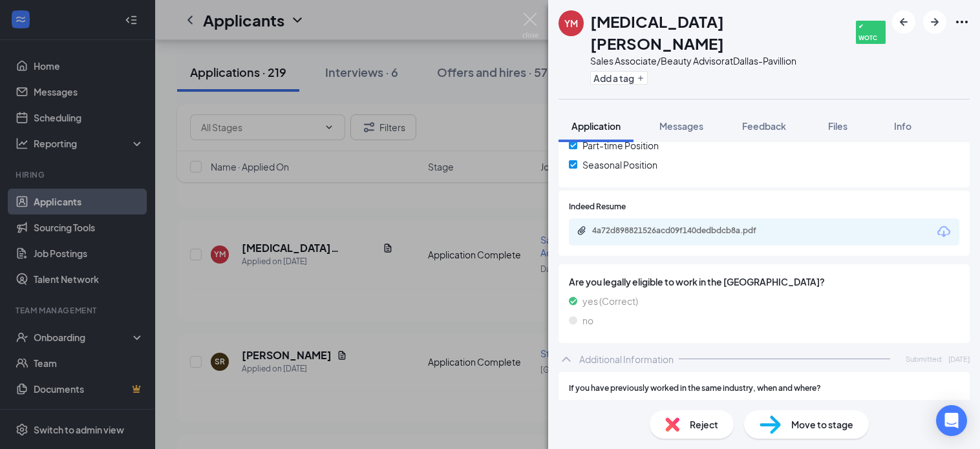 This screenshot has height=449, width=980. What do you see at coordinates (681, 126) in the screenshot?
I see `span: Messages` at bounding box center [681, 126].